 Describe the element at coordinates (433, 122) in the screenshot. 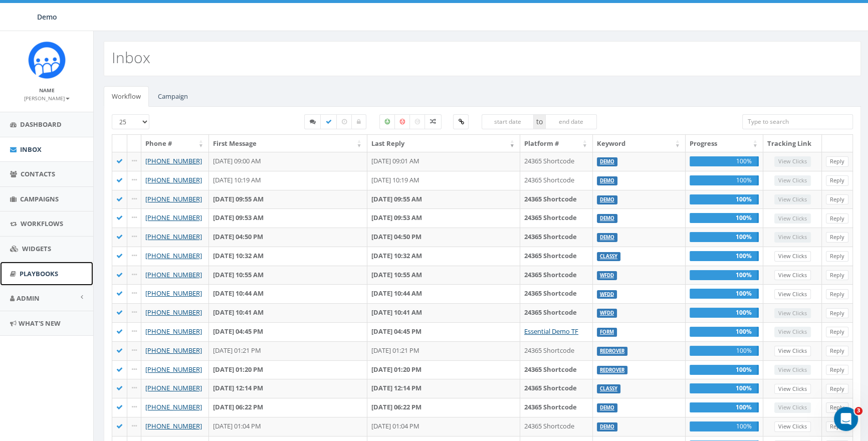

I see `label: Mixed` at that location.